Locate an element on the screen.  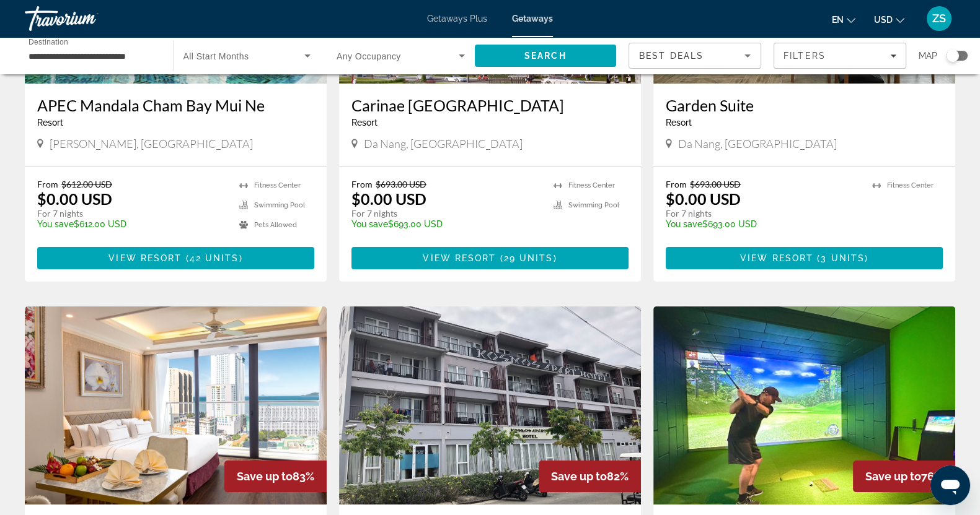
span: Getaways is located at coordinates (532, 19).